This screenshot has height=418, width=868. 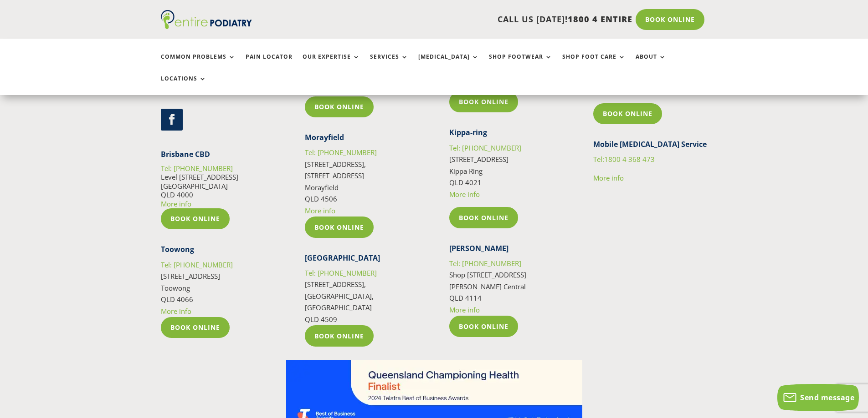 What do you see at coordinates (324, 138) in the screenshot?
I see `strong: Morayfield` at bounding box center [324, 138].